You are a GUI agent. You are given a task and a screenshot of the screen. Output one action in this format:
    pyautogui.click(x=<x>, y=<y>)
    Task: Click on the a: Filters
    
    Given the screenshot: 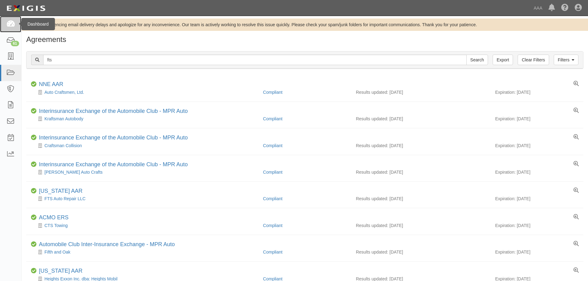 What is the action you would take?
    pyautogui.click(x=566, y=60)
    